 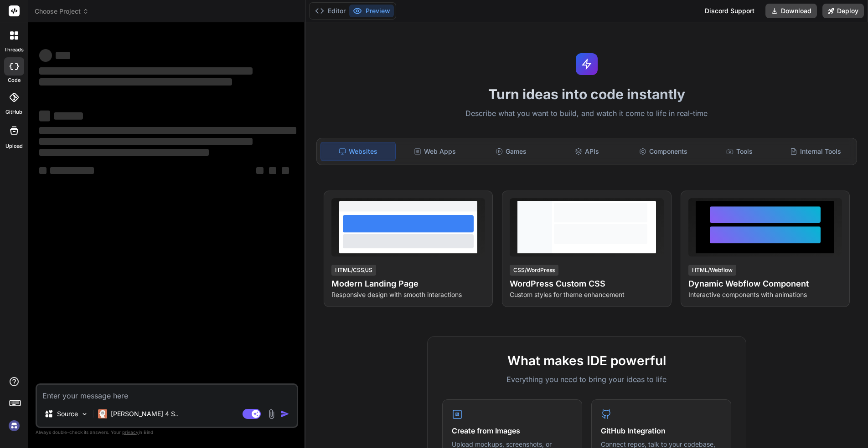 What do you see at coordinates (534, 270) in the screenshot?
I see `div: CSS/WordPress` at bounding box center [534, 270].